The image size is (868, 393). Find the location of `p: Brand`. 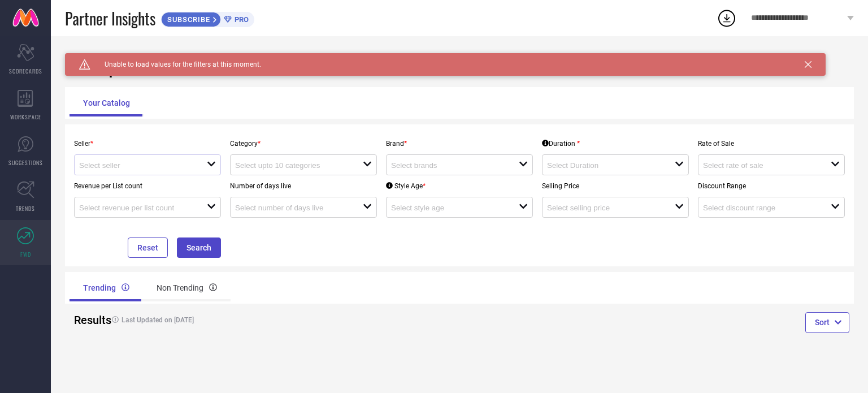

p: Brand is located at coordinates (459, 144).